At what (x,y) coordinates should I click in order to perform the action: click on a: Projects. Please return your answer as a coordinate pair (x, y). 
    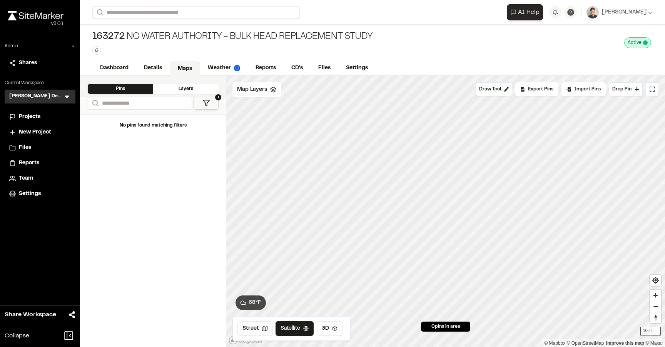
    Looking at the image, I should click on (40, 117).